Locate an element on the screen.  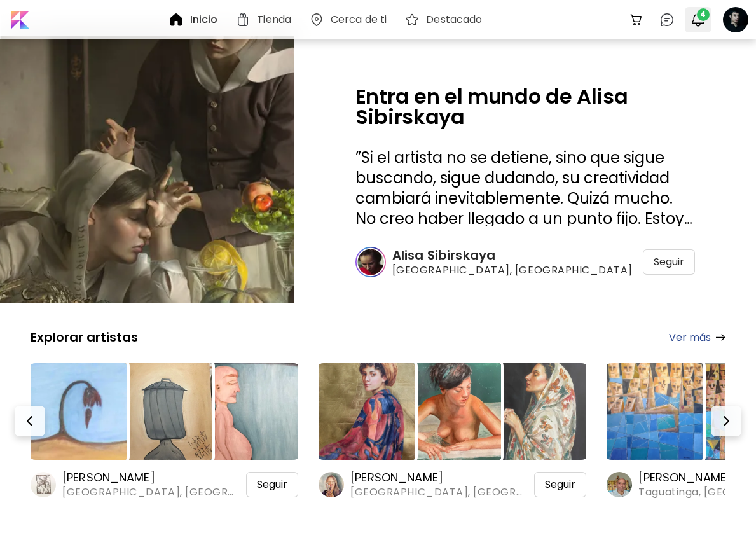
a: https://cdn.kaleido.art/CDN/Artwork/172931/Thumbnail/large.webp?updated=766861https://cdn.kaleido... is located at coordinates (453, 429).